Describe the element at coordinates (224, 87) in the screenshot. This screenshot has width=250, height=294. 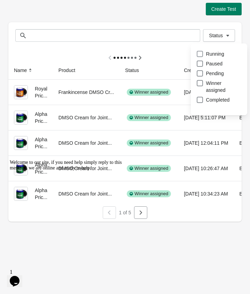
I see `span: Winner assigned` at that location.